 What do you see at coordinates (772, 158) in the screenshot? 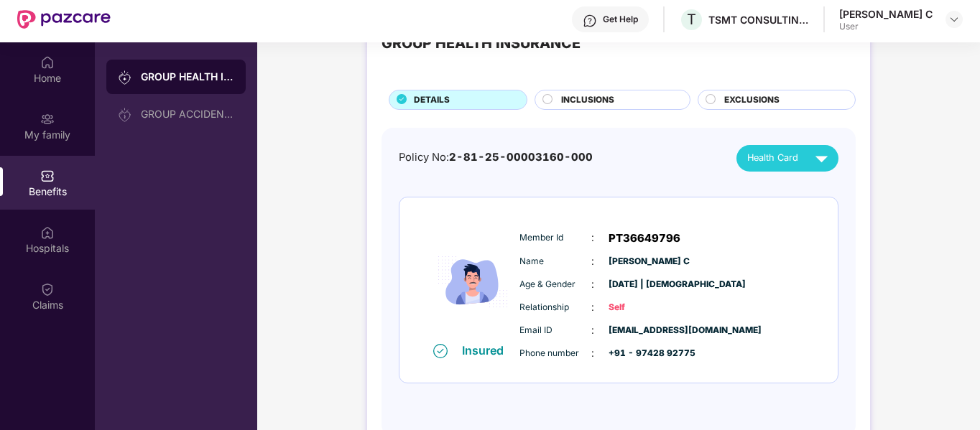
I see `span: Health Card` at bounding box center [772, 158].